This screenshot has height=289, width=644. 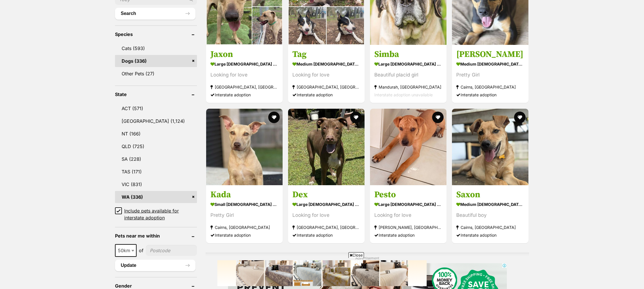 I want to click on h3: Pesto, so click(x=408, y=195).